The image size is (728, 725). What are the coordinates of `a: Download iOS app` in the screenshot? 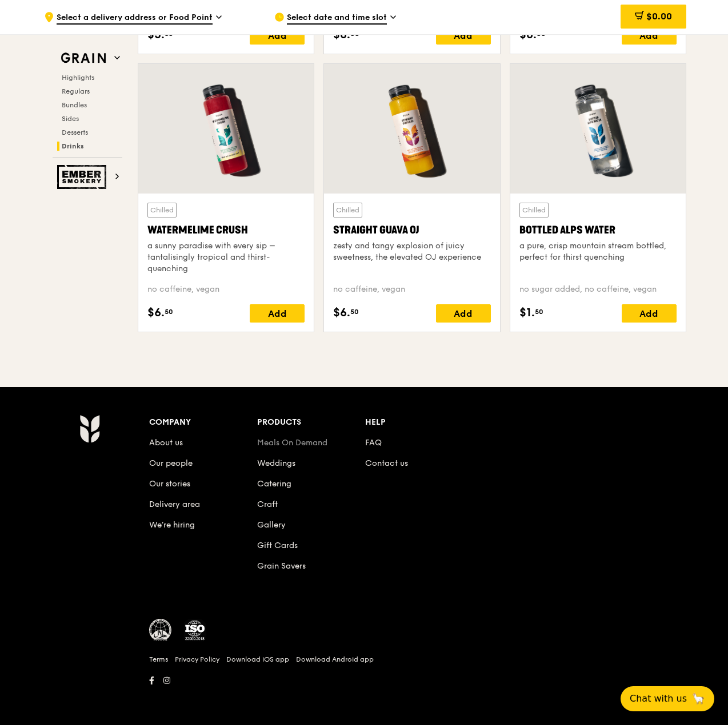 It's located at (258, 660).